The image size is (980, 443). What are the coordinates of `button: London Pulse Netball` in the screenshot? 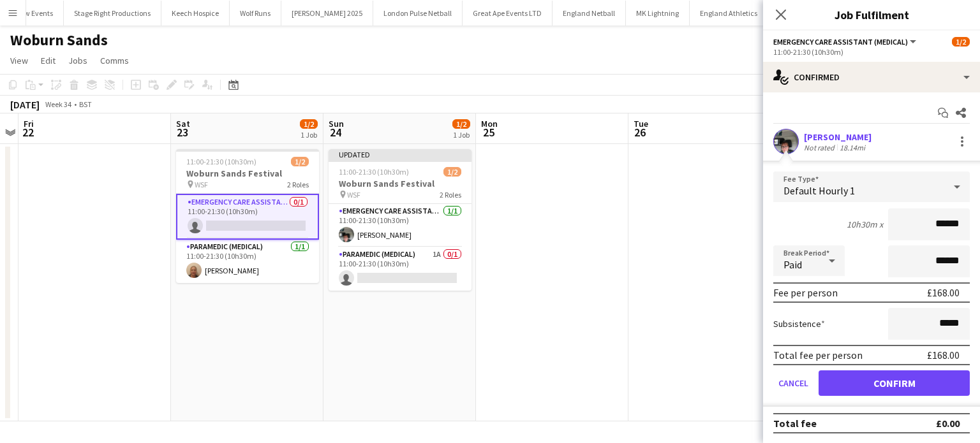 It's located at (418, 13).